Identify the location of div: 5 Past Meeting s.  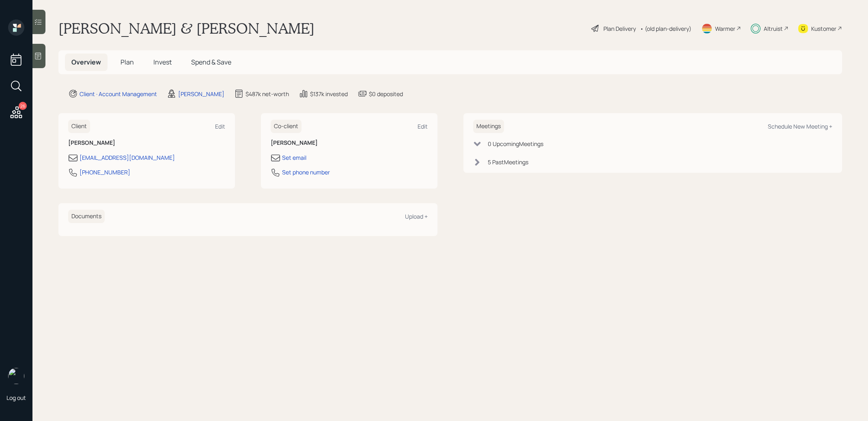
(508, 162).